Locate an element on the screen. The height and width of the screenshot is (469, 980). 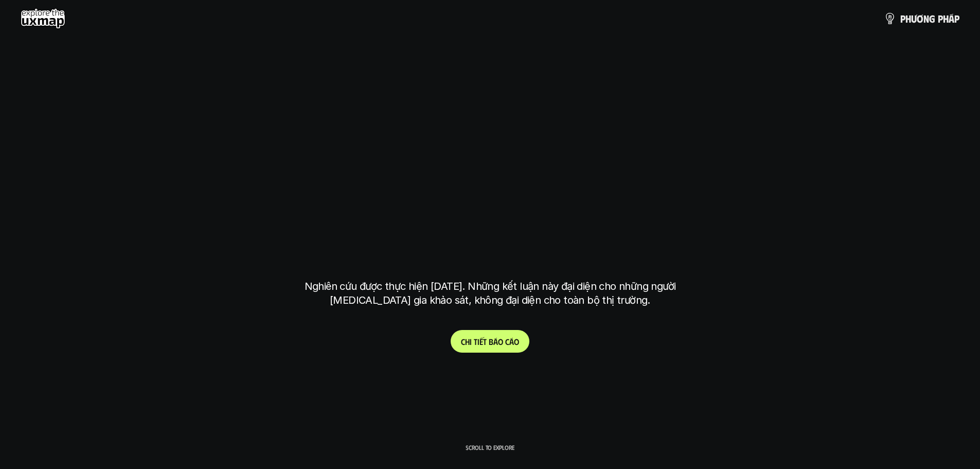
span: ơ is located at coordinates (920, 18).